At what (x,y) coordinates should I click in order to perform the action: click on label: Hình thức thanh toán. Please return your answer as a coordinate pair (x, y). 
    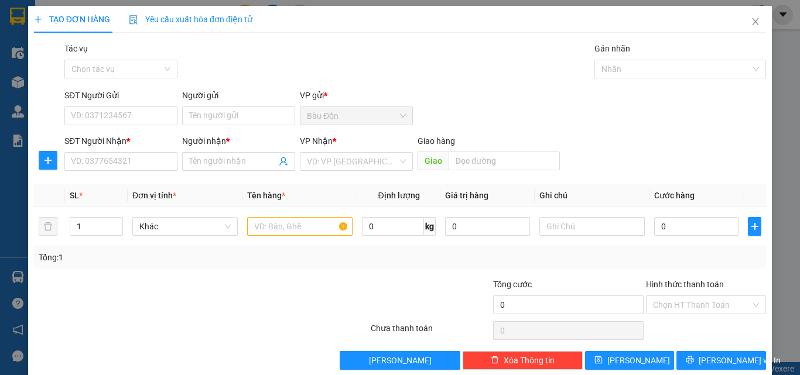
    Looking at the image, I should click on (685, 285).